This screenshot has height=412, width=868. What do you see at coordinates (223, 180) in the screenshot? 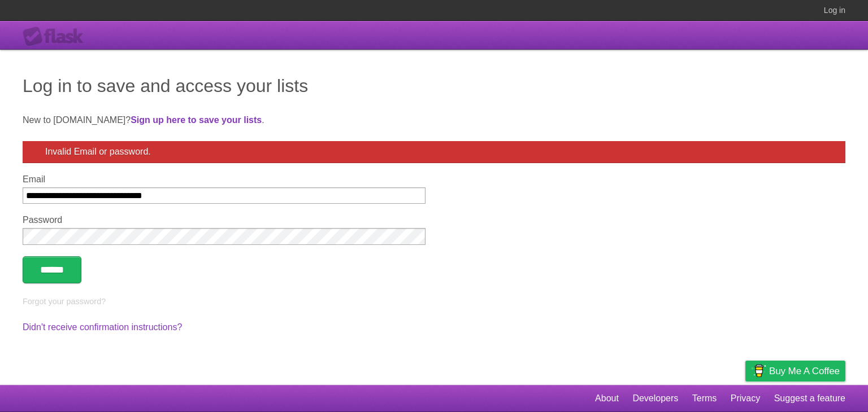
I see `label: Email` at bounding box center [223, 180].